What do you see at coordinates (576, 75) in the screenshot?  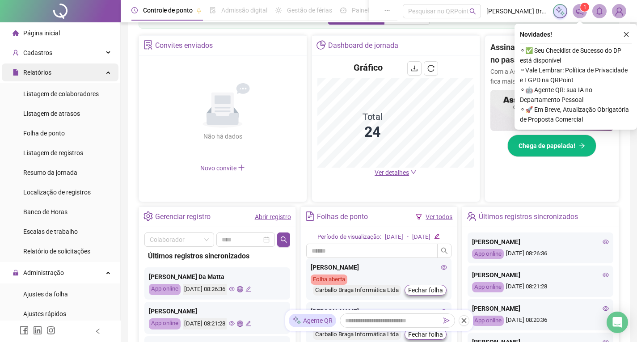 I see `span: ⚬ Vale Lembrar: Política de Privacidade e LGPD na QRPoint` at bounding box center [576, 75].